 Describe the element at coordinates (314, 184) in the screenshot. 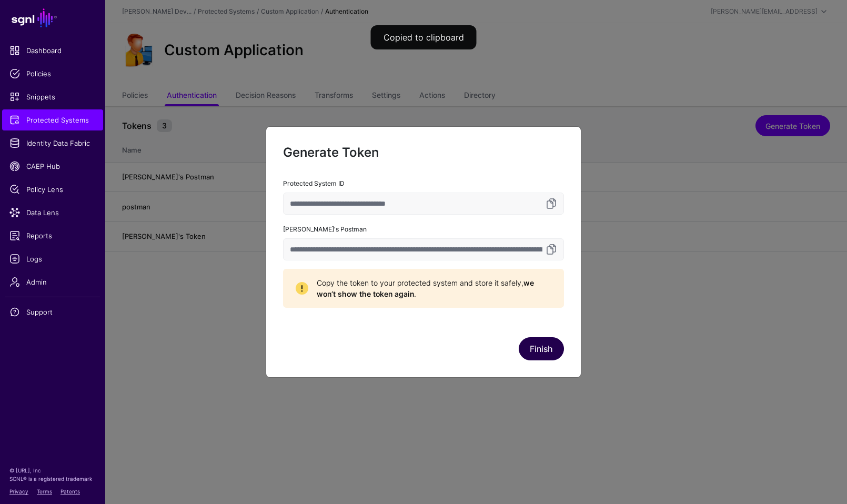

I see `label: Protected System ID` at that location.